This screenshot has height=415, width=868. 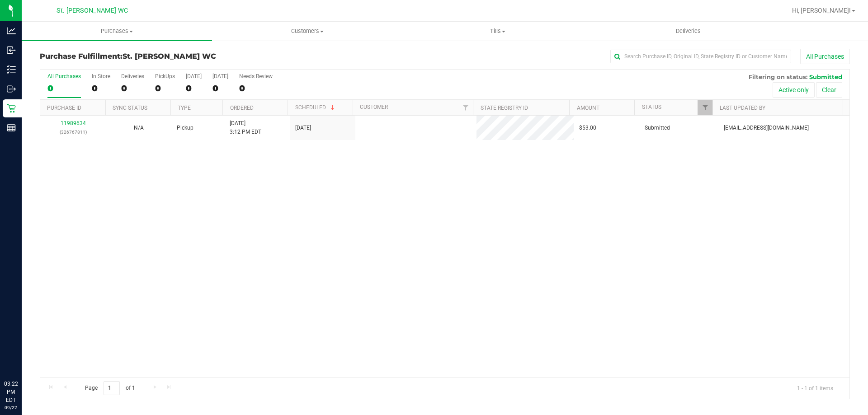 What do you see at coordinates (688, 31) in the screenshot?
I see `span: Deliveries` at bounding box center [688, 31].